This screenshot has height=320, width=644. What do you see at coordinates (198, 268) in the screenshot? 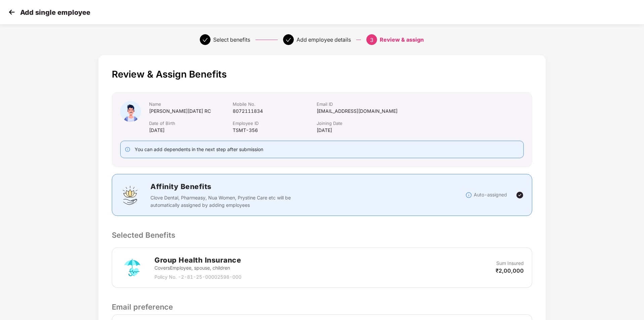
I see `p: Covers Employee, spouse, children` at bounding box center [198, 268].